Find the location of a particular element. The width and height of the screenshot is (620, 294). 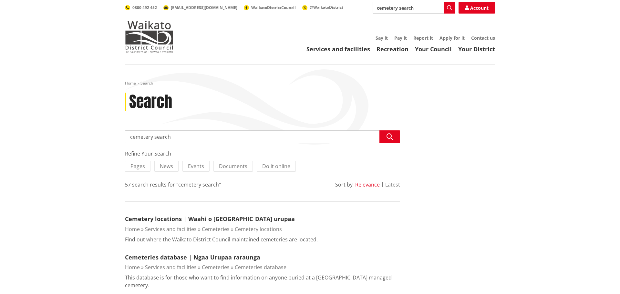

a: 0800 492 452 is located at coordinates (141, 7).